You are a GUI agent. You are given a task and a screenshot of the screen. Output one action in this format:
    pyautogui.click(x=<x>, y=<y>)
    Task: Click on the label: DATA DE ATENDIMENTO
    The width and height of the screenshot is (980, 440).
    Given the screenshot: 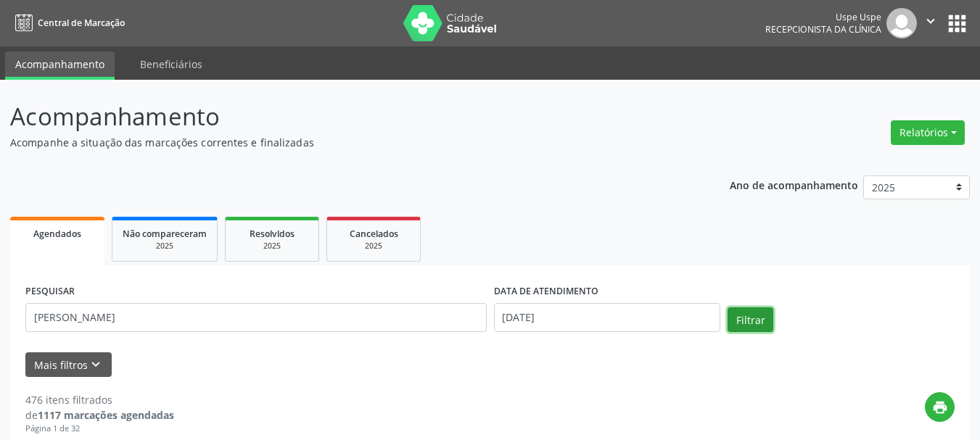 What is the action you would take?
    pyautogui.click(x=546, y=291)
    